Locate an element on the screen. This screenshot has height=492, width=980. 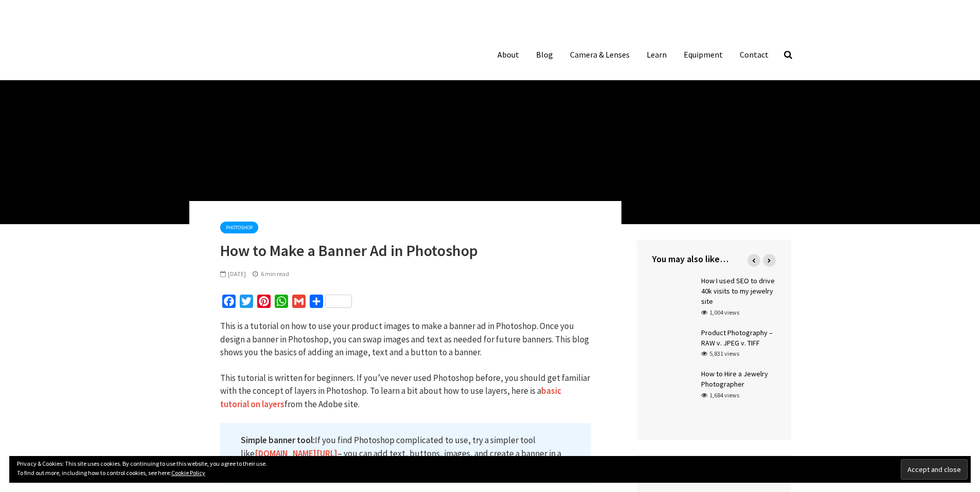
h4: You may also like… is located at coordinates (714, 259).